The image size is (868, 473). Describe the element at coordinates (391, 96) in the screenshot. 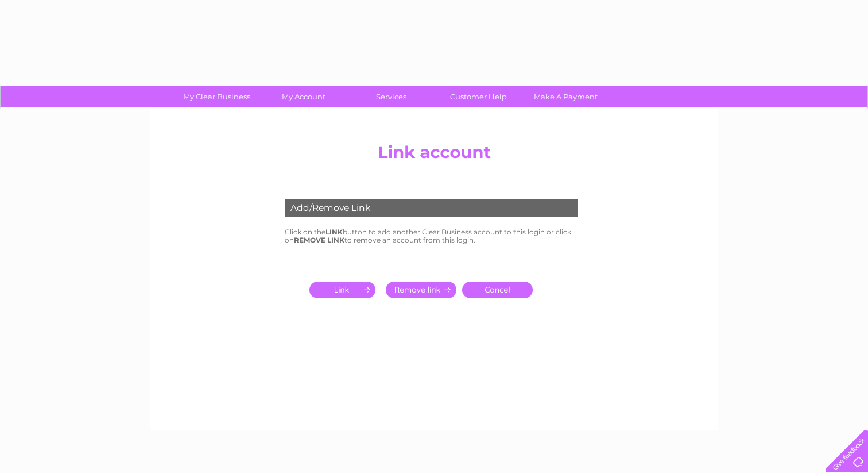

I see `a: Services` at that location.